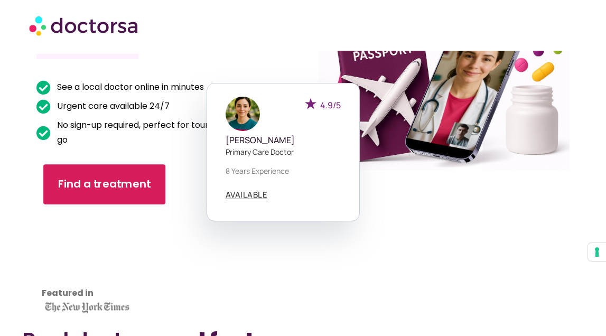 The image size is (606, 336). What do you see at coordinates (105, 184) in the screenshot?
I see `span: Find a treatment` at bounding box center [105, 184].